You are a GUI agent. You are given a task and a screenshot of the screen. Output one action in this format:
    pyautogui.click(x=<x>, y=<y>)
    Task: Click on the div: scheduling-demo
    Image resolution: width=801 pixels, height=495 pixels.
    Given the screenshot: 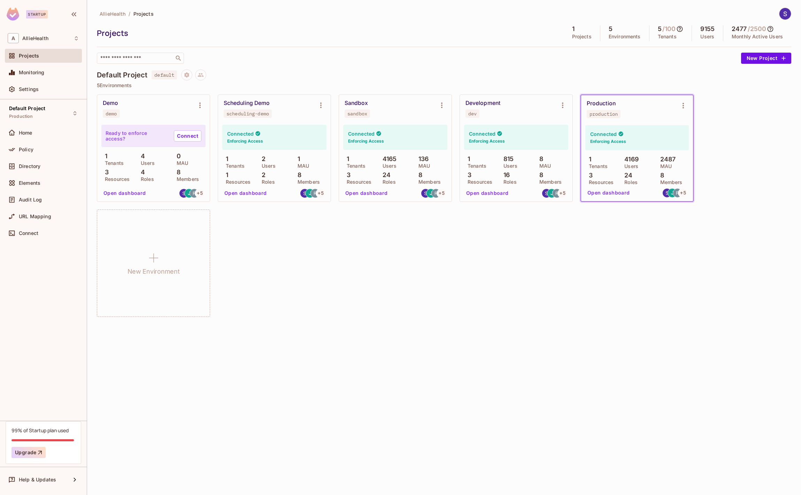 What is the action you would take?
    pyautogui.click(x=248, y=114)
    